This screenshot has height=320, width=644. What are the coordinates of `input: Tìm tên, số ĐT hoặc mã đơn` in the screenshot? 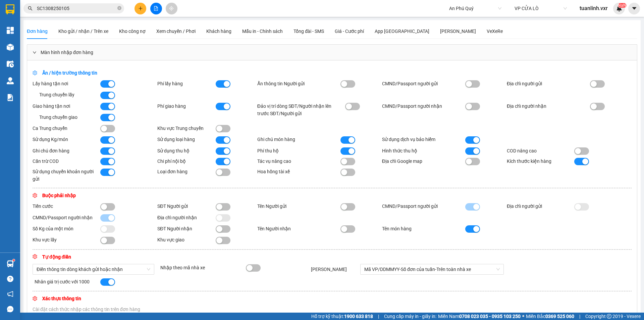 It's located at (77, 8).